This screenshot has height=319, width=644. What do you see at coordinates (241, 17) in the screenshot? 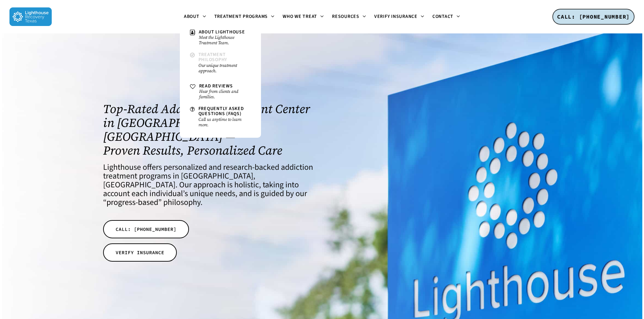
I see `span: Treatment Programs` at bounding box center [241, 17].